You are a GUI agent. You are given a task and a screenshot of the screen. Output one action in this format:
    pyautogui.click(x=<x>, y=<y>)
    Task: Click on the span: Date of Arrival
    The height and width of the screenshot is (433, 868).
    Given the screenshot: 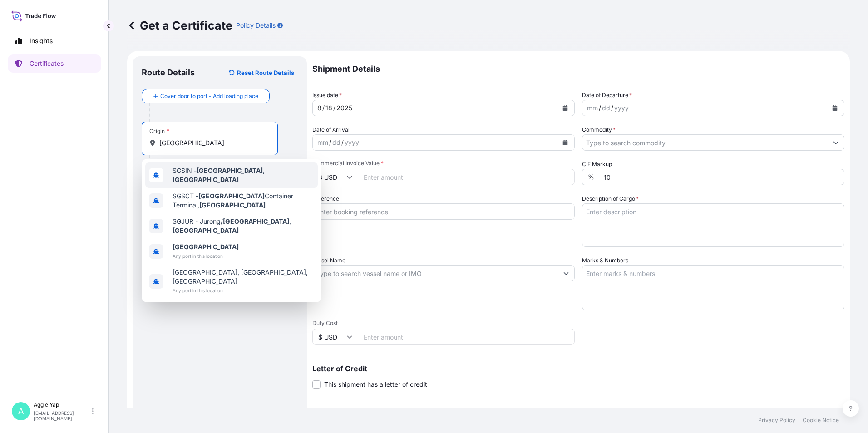 What is the action you would take?
    pyautogui.click(x=331, y=130)
    